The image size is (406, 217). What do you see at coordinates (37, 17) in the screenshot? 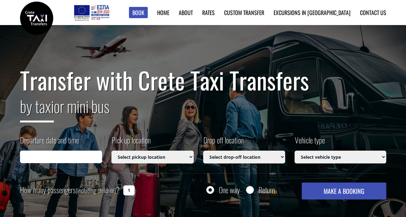
I see `a: Crete Taxi Transfers | Safe Taxi Transfer Services from to Heraklion Airport, Chania Airport, Ret...` at bounding box center [37, 17].